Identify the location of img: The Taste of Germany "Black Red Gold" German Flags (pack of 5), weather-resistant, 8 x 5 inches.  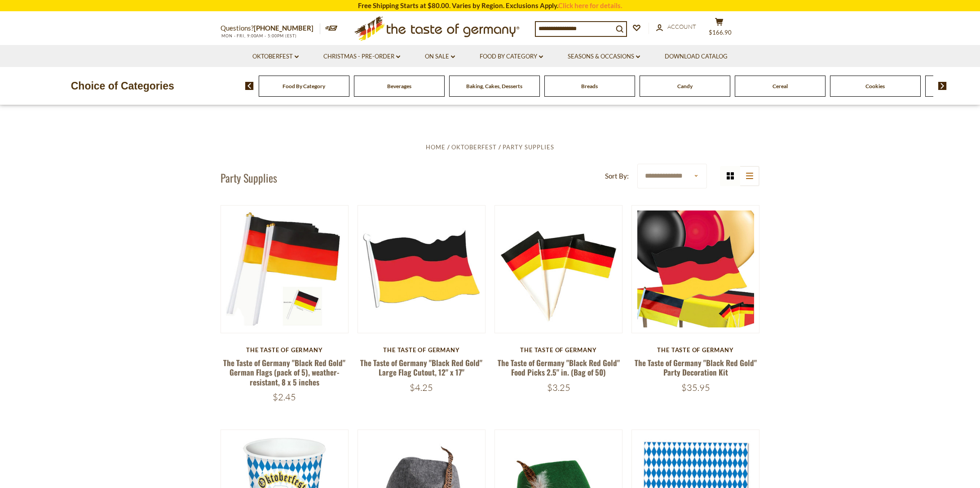
(284, 269).